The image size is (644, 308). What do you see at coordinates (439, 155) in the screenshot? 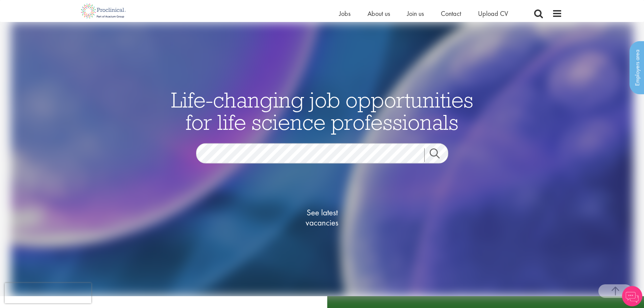
I see `a: Job search submit button` at bounding box center [439, 155].